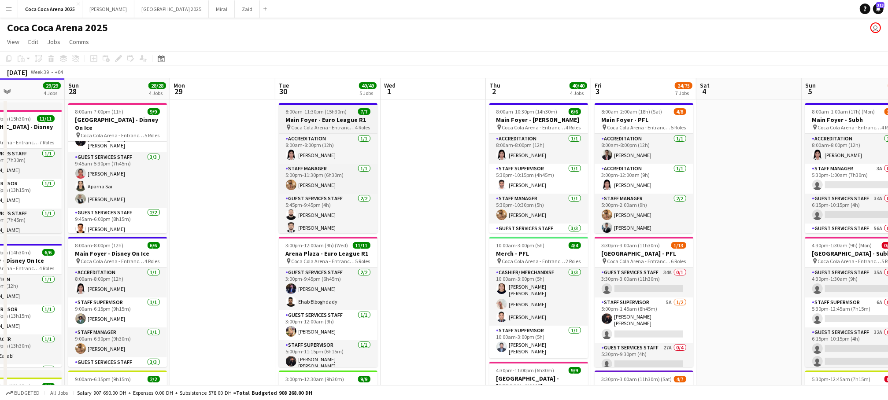 The image size is (888, 400). Describe the element at coordinates (525, 370) in the screenshot. I see `span: 4:30pm-11:00pm (6h30m)` at that location.